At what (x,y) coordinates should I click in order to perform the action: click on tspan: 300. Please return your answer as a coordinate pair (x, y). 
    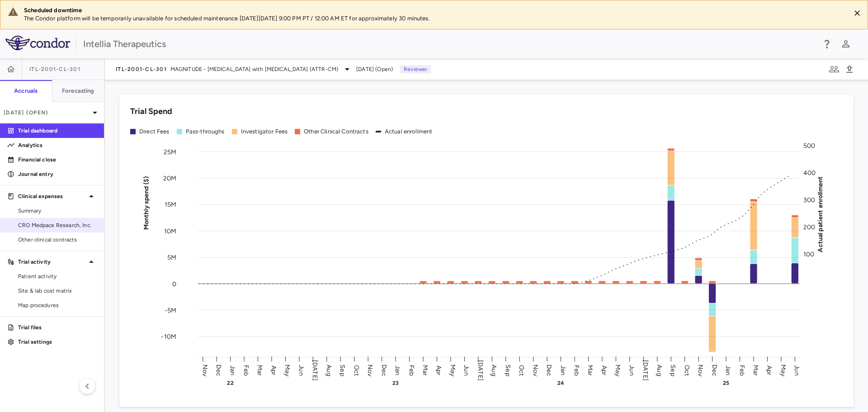
    Looking at the image, I should click on (810, 200).